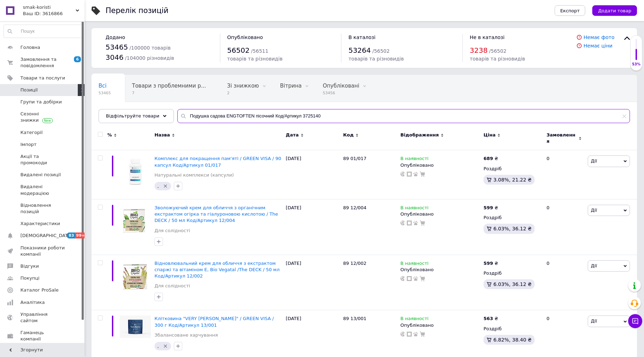 The image size is (644, 357). What do you see at coordinates (42, 160) in the screenshot?
I see `span: Акції та промокоди` at bounding box center [42, 160].